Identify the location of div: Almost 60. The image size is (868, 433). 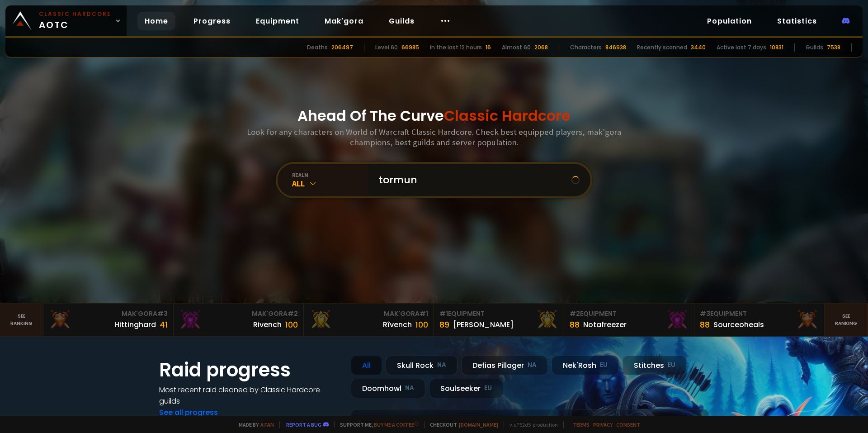
(517, 47).